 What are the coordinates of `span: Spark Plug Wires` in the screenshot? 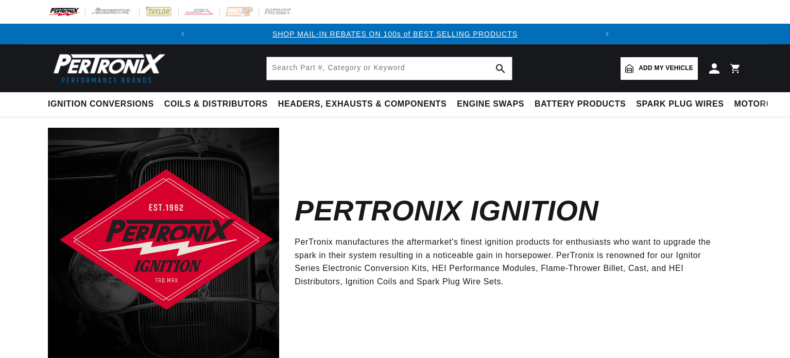 It's located at (680, 104).